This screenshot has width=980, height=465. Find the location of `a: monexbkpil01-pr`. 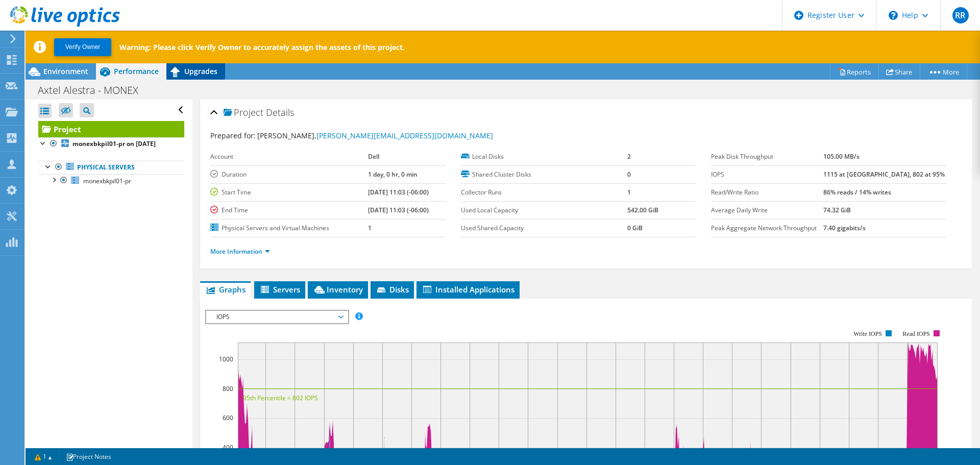

a: monexbkpil01-pr is located at coordinates (111, 180).